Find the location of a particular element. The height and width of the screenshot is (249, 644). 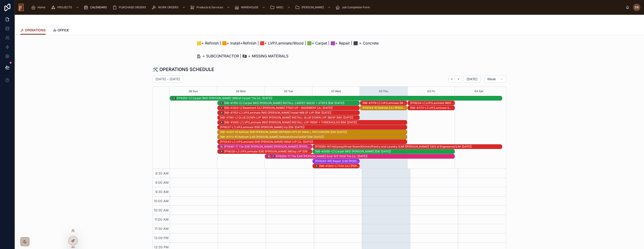

span: WORK ORDERS is located at coordinates (168, 7).